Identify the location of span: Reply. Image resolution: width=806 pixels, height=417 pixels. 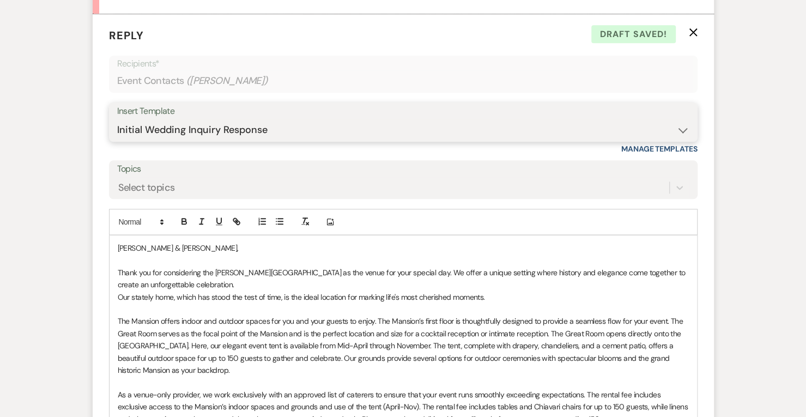
(126, 35).